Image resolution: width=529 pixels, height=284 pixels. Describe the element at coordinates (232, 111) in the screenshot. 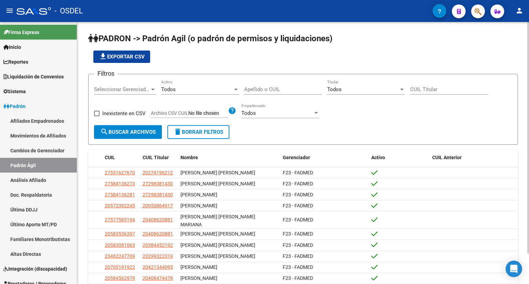

I see `mat-icon: help` at that location.